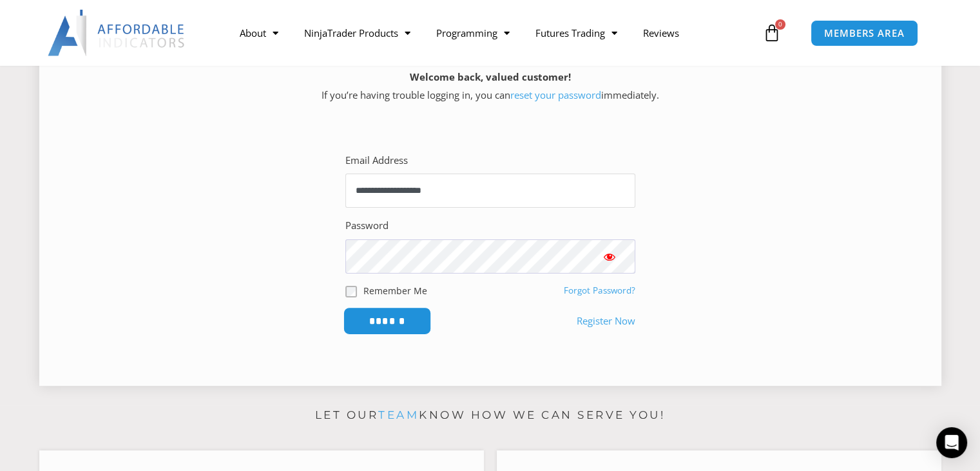  I want to click on strong: Welcome back, valued customer!, so click(490, 77).